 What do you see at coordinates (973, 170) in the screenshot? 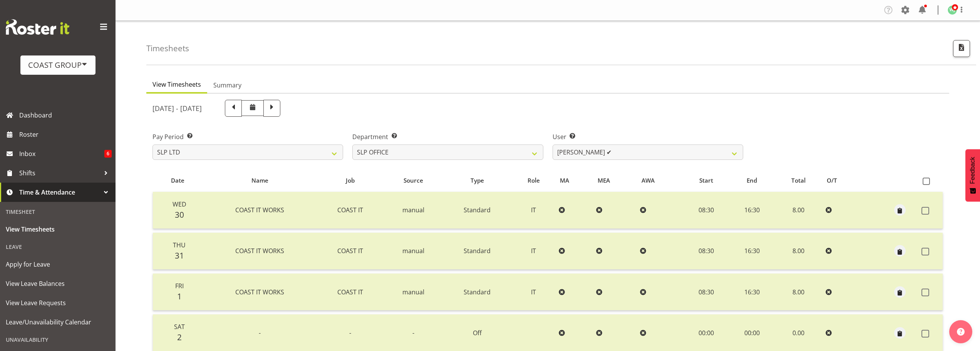
I see `span: Feedback` at bounding box center [973, 170].